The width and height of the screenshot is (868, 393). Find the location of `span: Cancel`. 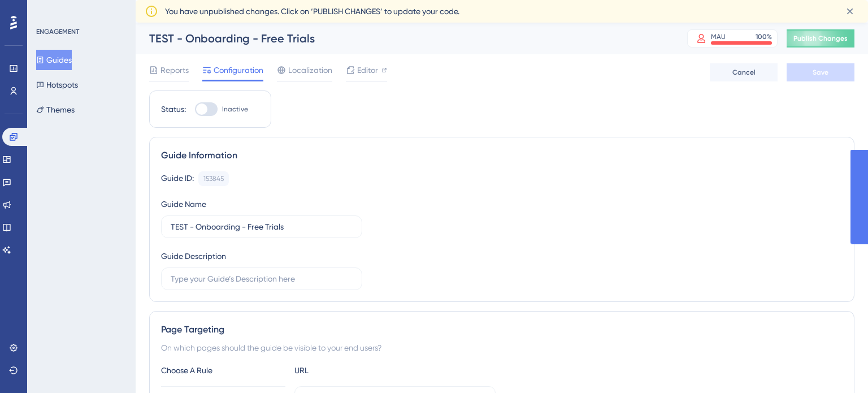

span: Cancel is located at coordinates (743, 72).